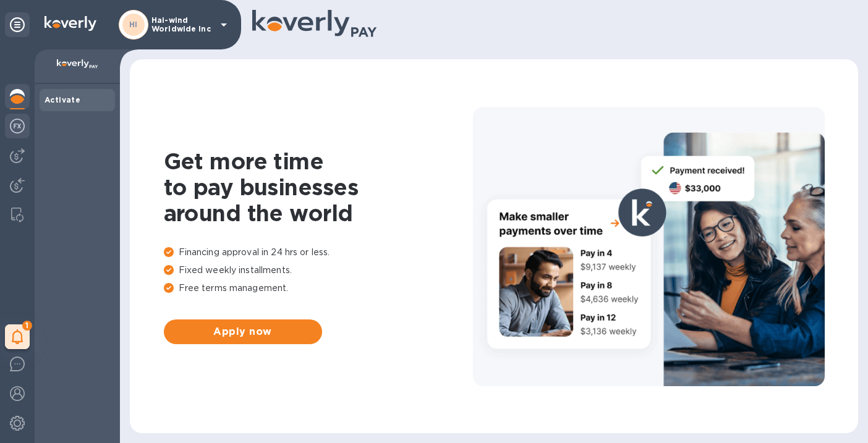 Image resolution: width=868 pixels, height=443 pixels. What do you see at coordinates (27, 326) in the screenshot?
I see `span: 1` at bounding box center [27, 326].